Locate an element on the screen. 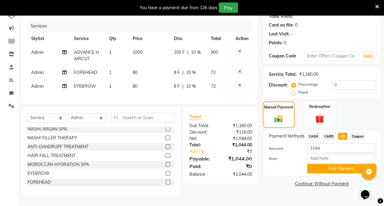 The height and width of the screenshot is (206, 384). div: NASHI FILLER THERAPY is located at coordinates (52, 138).